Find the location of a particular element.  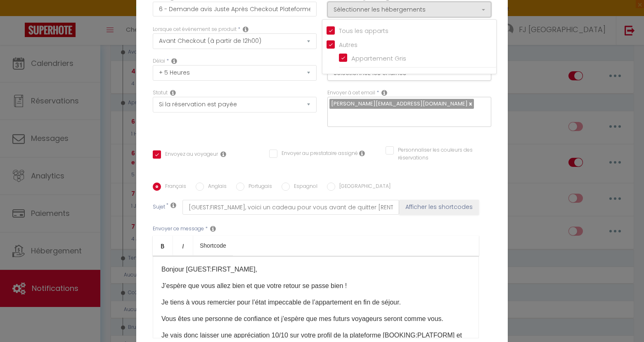

label: Envoyer ce message is located at coordinates (179, 229).